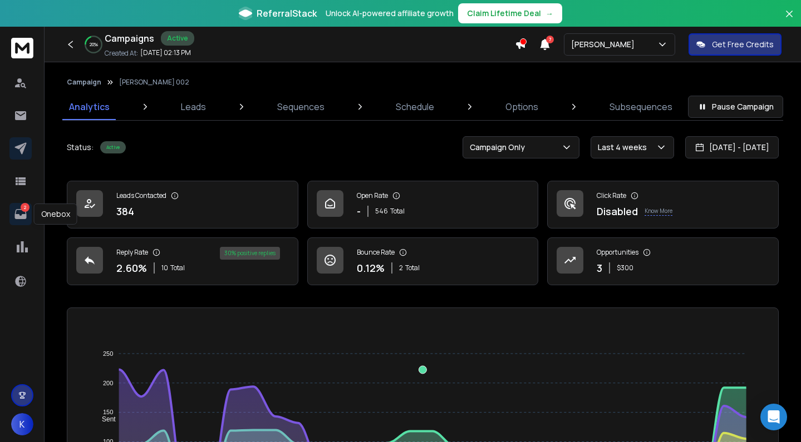  What do you see at coordinates (663, 262) in the screenshot?
I see `a: Opportunities3$300` at bounding box center [663, 262].